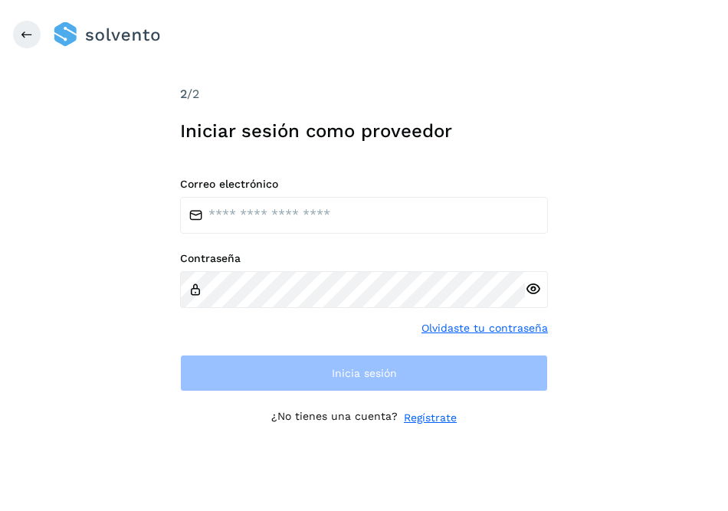 This screenshot has height=511, width=728. What do you see at coordinates (364, 373) in the screenshot?
I see `span: Inicia sesión` at bounding box center [364, 373].